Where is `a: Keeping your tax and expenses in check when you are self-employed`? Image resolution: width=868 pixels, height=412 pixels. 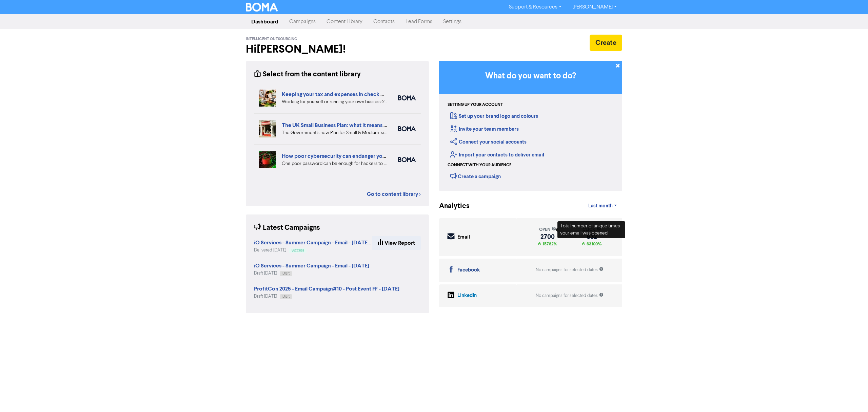
a: Keeping your tax and expenses in check when you are self-employed is located at coordinates (365, 94).